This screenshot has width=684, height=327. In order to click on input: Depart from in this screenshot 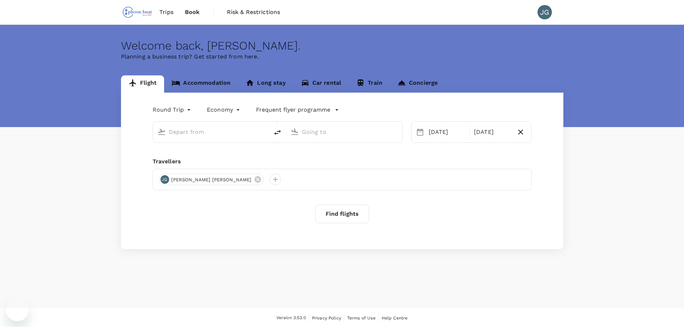, I will do `click(211, 132)`.